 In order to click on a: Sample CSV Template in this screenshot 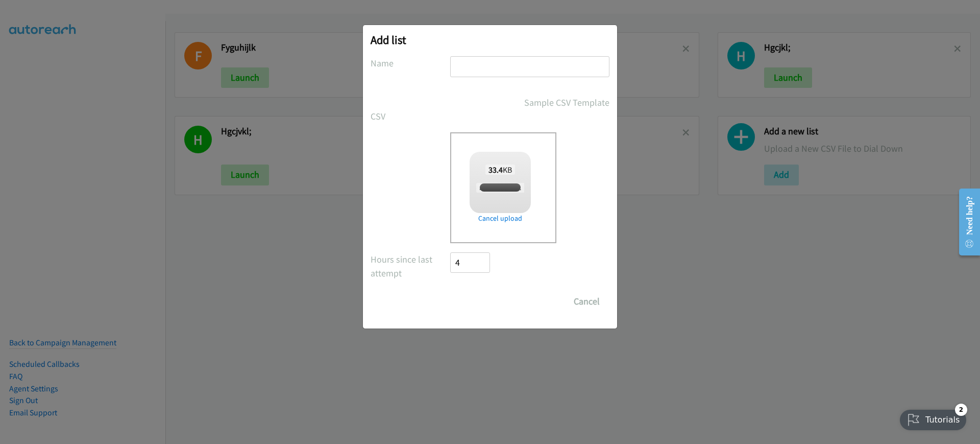, I will do `click(567, 102)`.